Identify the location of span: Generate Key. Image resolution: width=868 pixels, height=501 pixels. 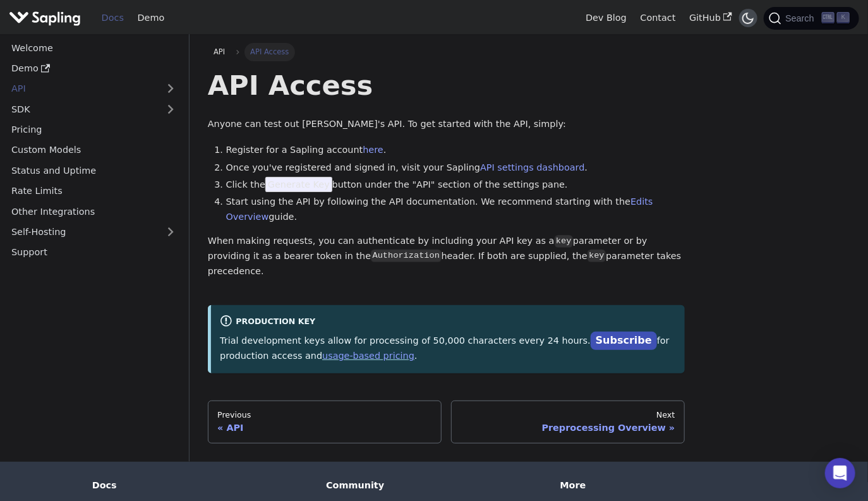
(299, 185).